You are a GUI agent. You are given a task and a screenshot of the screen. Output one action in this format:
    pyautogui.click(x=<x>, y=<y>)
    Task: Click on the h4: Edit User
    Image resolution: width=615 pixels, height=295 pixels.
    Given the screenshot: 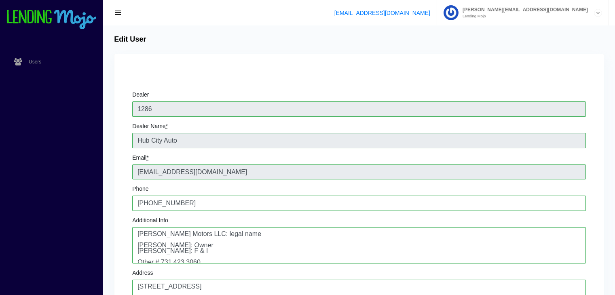 What is the action you would take?
    pyautogui.click(x=130, y=40)
    